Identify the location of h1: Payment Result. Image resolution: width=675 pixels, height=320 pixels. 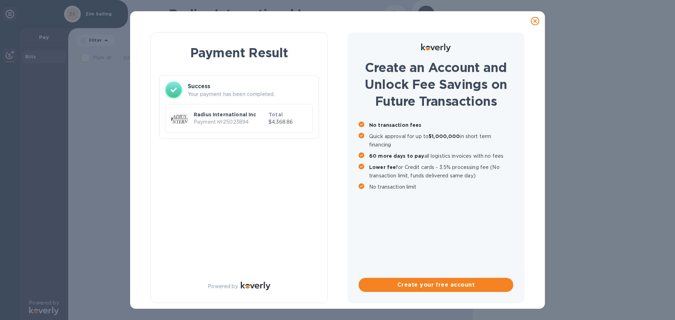
(239, 53).